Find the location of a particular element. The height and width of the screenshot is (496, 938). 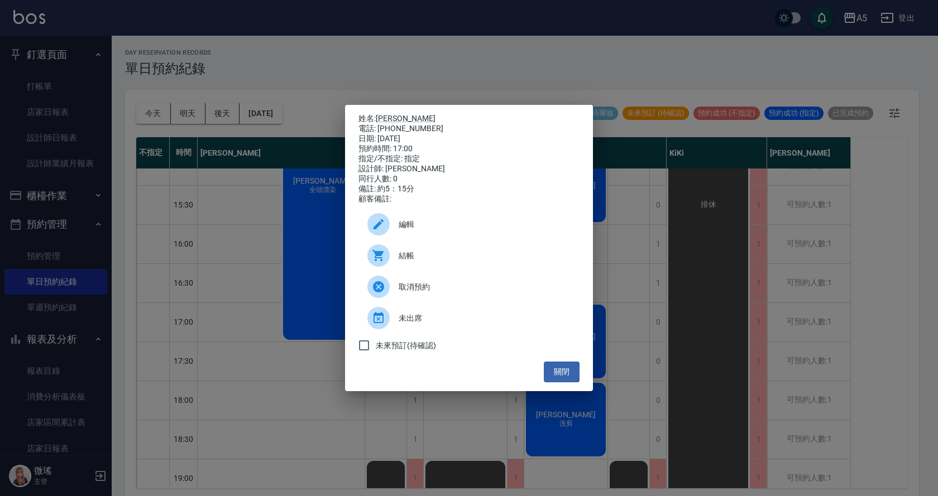

div: 未出席 is located at coordinates (469, 318).